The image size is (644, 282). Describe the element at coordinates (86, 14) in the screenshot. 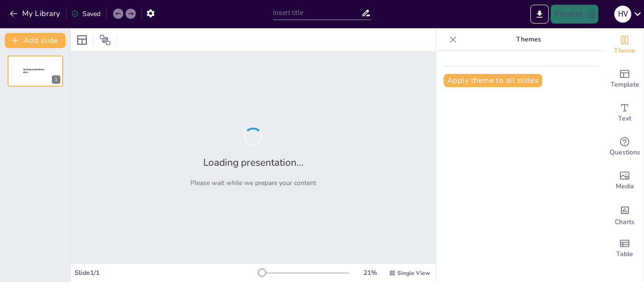

I see `div: Saved` at that location.